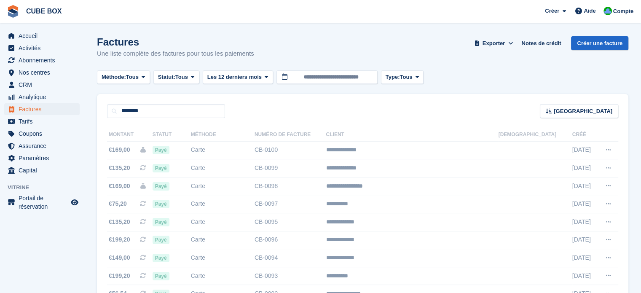 This screenshot has width=641, height=293. What do you see at coordinates (44, 158) in the screenshot?
I see `span: Paramètres` at bounding box center [44, 158].